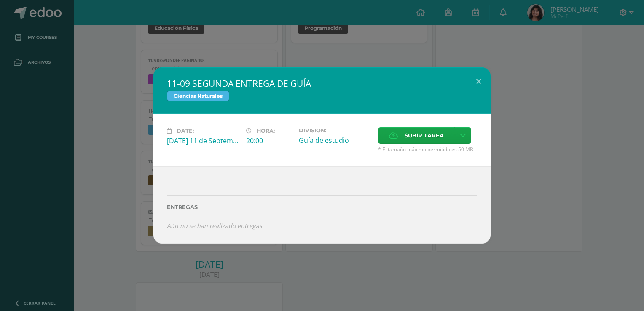 This screenshot has width=644, height=311. Describe the element at coordinates (335, 130) in the screenshot. I see `label: Division:` at that location.